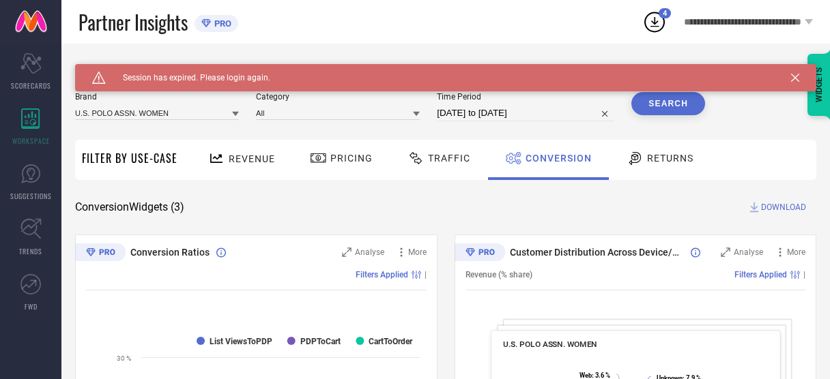  Describe the element at coordinates (654, 22) in the screenshot. I see `div: Open download list` at that location.